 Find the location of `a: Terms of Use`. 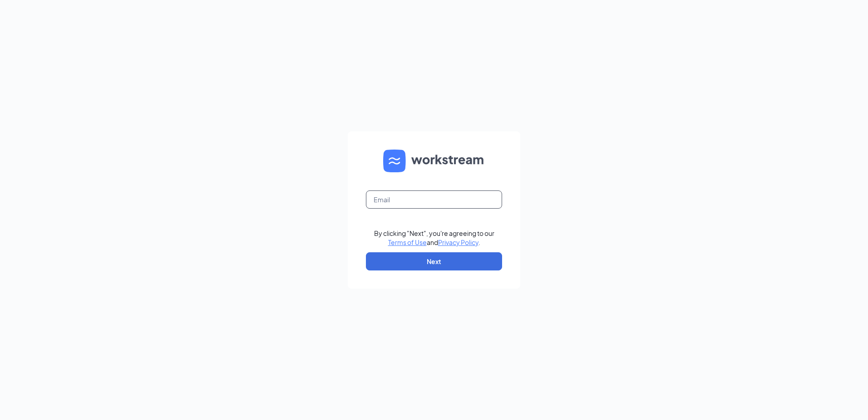

a: Terms of Use is located at coordinates (408, 242).